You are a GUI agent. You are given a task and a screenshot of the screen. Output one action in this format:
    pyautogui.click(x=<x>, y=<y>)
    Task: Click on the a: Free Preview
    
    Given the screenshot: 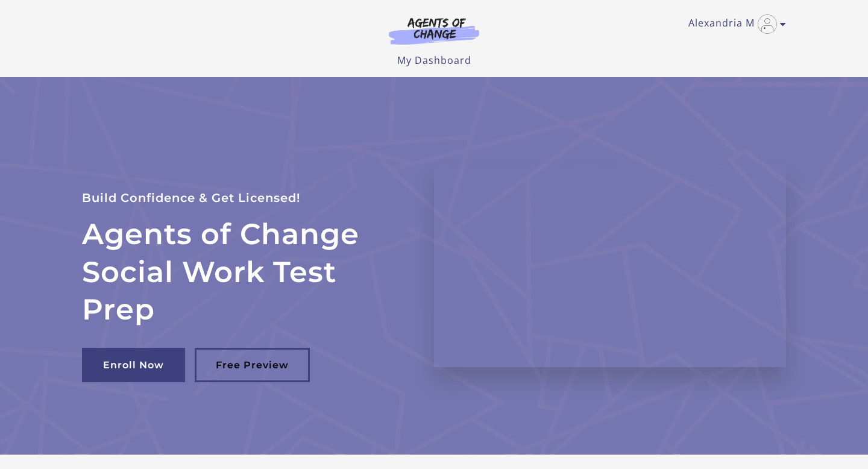 What is the action you would take?
    pyautogui.click(x=252, y=365)
    